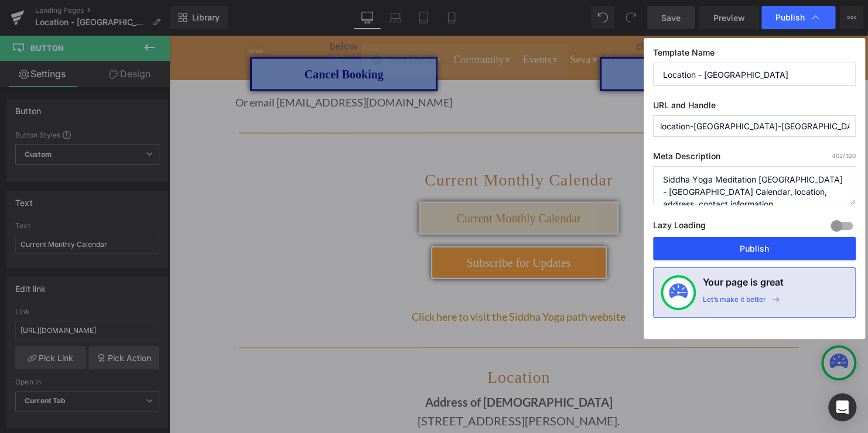 The image size is (868, 433). I want to click on span: Current Monthly Calendar, so click(349, 183).